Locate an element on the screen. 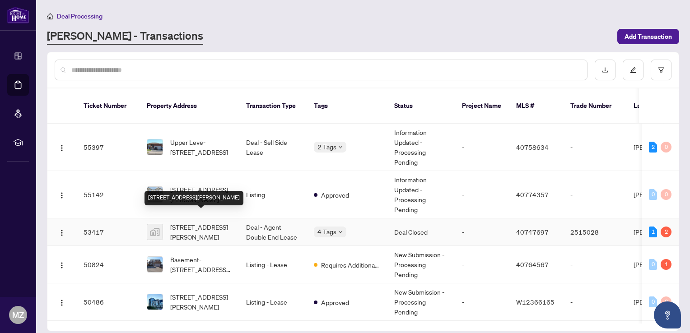 The image size is (690, 333). span: 40764567 is located at coordinates (533, 265).